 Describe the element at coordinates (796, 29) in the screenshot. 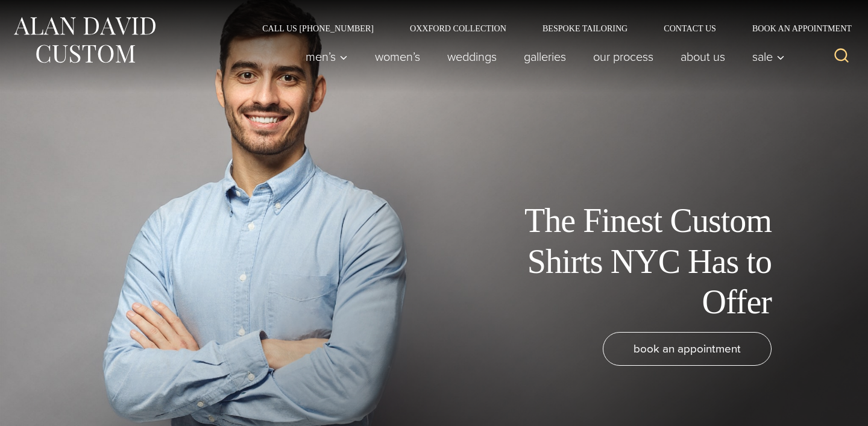

I see `a: Book an Appointment` at that location.